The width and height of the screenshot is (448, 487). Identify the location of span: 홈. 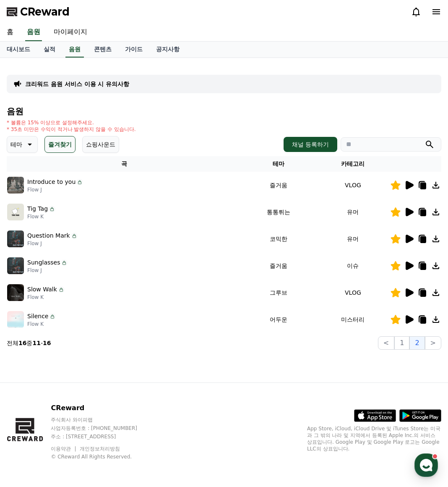
(29, 282).